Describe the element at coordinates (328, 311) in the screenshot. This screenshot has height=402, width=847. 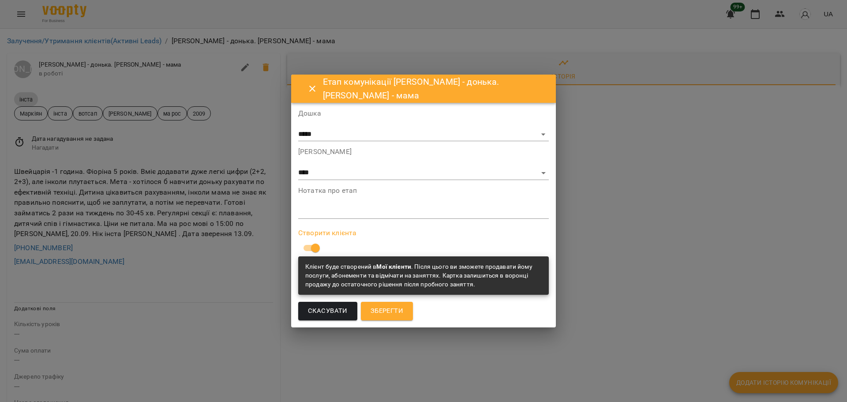
I see `button: Скасувати` at that location.